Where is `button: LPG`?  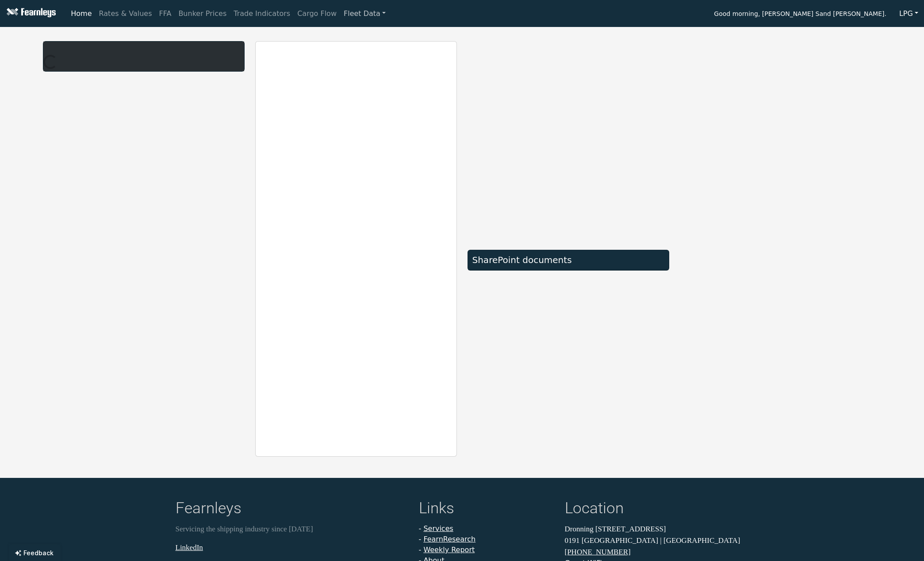 button: LPG is located at coordinates (908, 14).